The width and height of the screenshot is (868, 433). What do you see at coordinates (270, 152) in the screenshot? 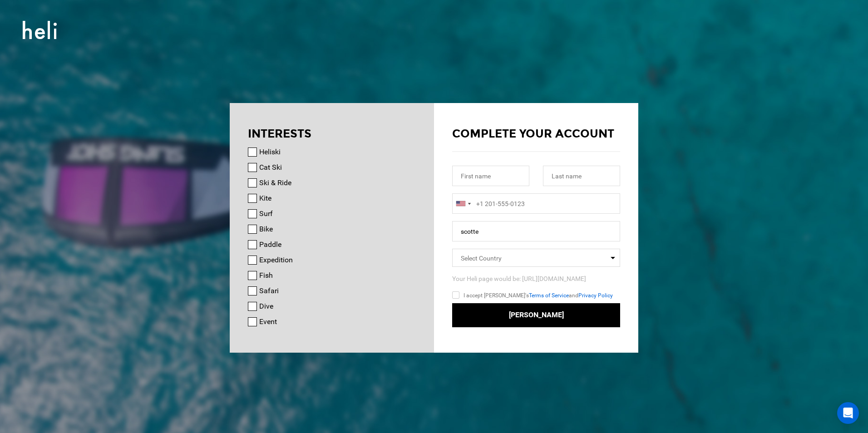
I see `label: Heliski` at bounding box center [270, 152].